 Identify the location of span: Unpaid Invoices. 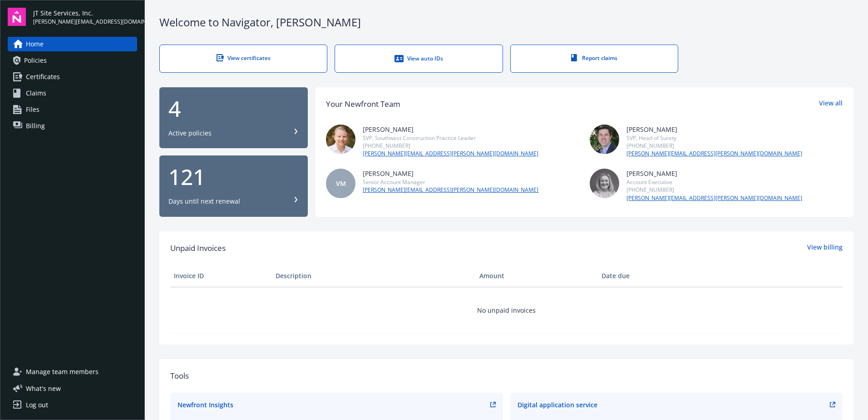
(198, 248).